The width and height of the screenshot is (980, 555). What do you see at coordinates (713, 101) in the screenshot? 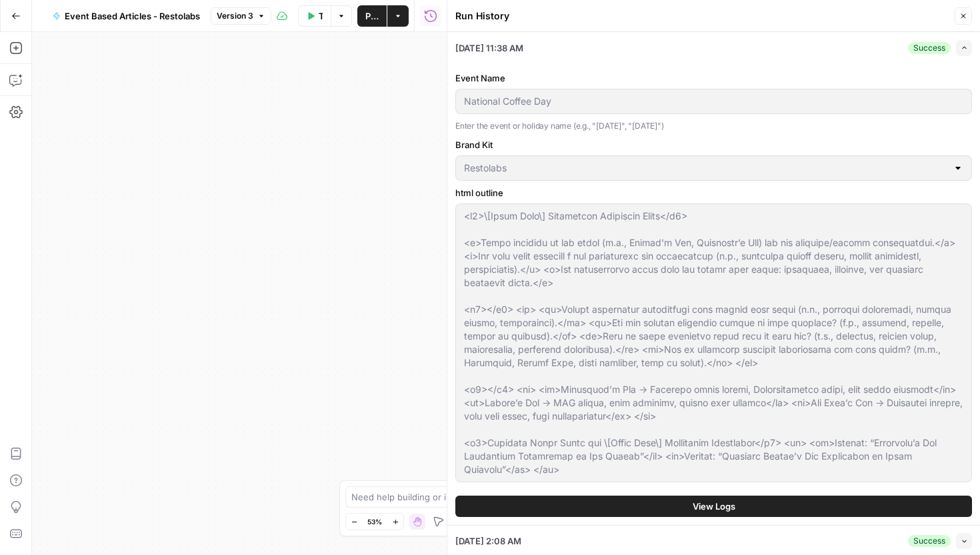
I see `input: Enter event name` at bounding box center [713, 101].